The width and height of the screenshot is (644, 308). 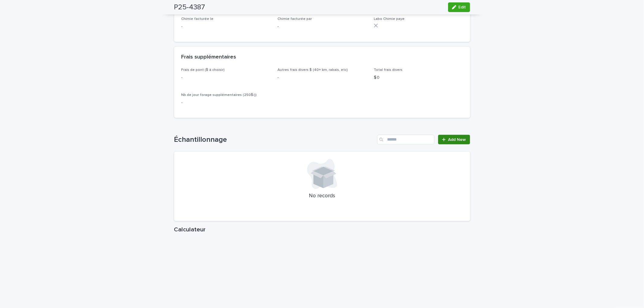 I want to click on h1: Calculateur, so click(x=322, y=229).